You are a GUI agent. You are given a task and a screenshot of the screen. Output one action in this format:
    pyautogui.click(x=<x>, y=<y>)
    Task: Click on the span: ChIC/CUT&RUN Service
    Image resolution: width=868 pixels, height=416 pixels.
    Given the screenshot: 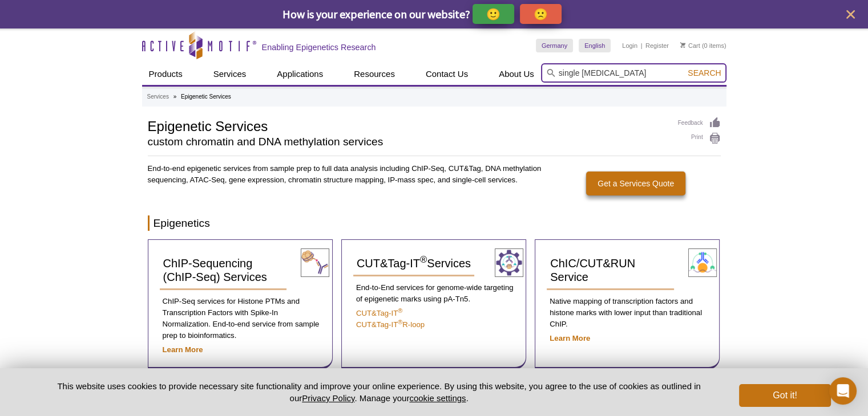 What is the action you would take?
    pyautogui.click(x=592, y=270)
    